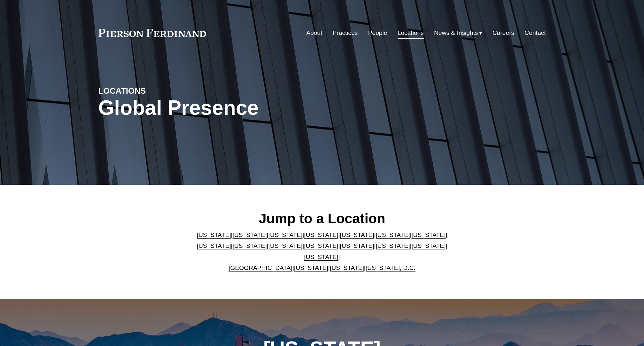 The image size is (644, 346). What do you see at coordinates (345, 33) in the screenshot?
I see `a: Practices` at bounding box center [345, 33].